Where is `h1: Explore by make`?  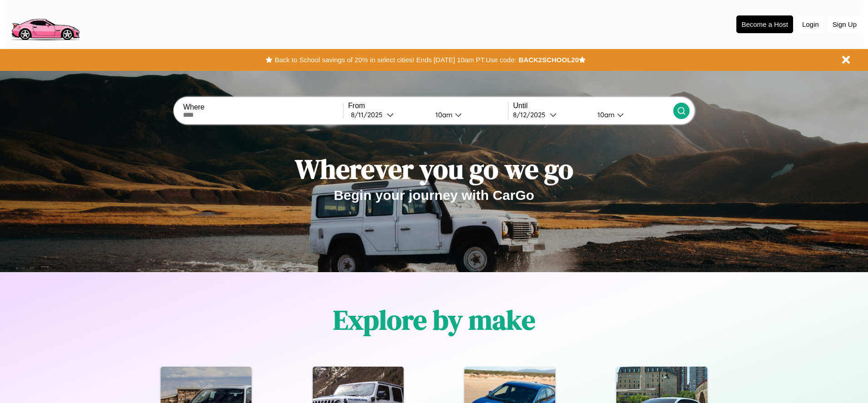
h1: Explore by make is located at coordinates (434, 320).